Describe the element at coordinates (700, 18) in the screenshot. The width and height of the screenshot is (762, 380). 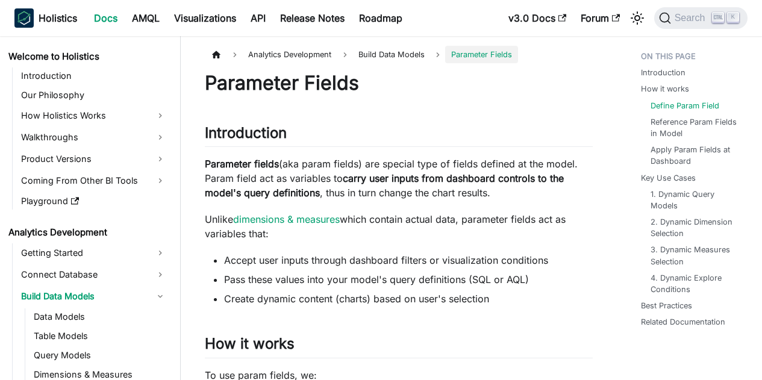
I see `button: Search (Ctrl+K)` at that location.